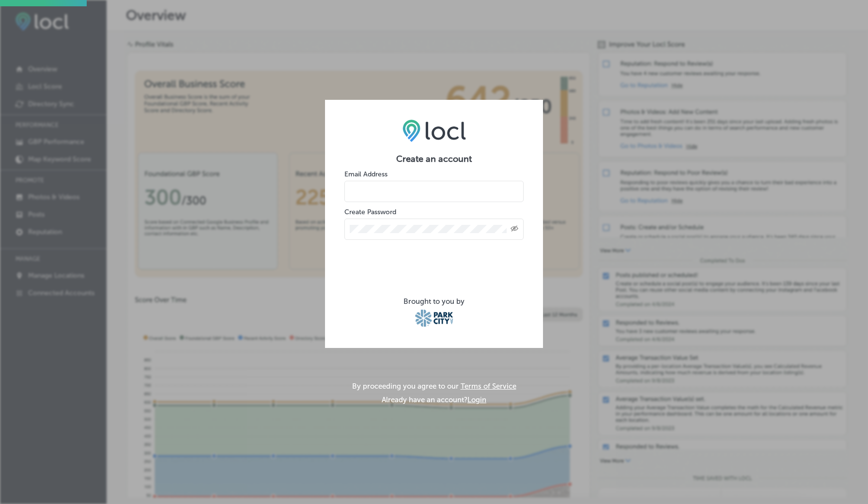 Image resolution: width=868 pixels, height=504 pixels. Describe the element at coordinates (434, 131) in the screenshot. I see `img: LOCL logo` at that location.